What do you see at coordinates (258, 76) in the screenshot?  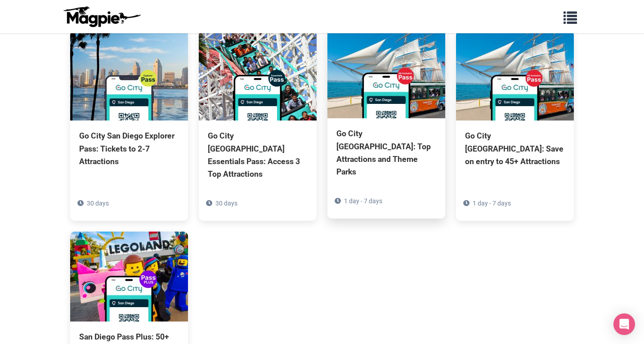 I see `img: Go City San Diego Essentials Pass: Access 3 Top Attractions` at bounding box center [258, 76].